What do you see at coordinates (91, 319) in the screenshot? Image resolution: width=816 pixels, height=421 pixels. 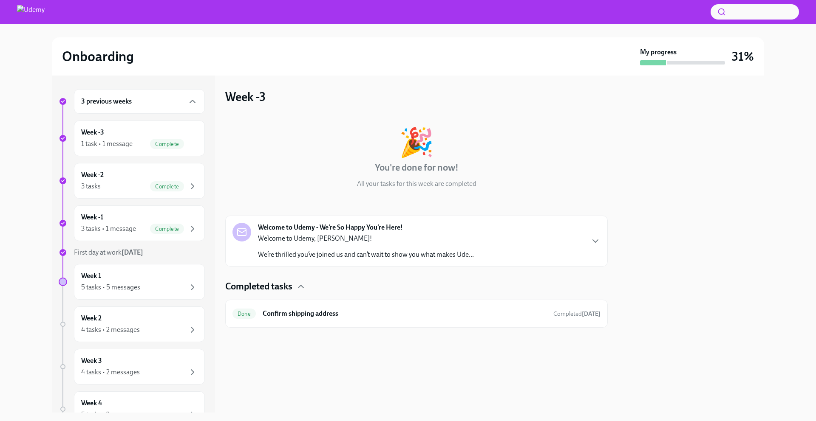 I see `h6: Week 2` at bounding box center [91, 319].